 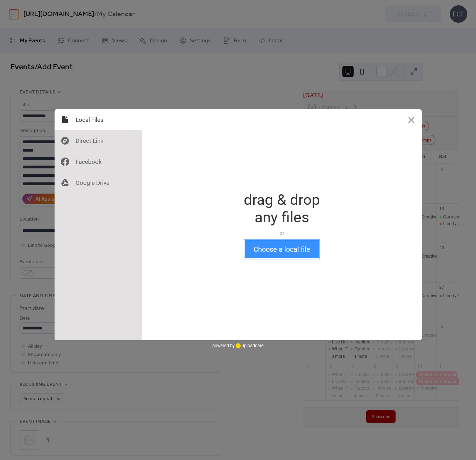 I want to click on div: drag & drop any files, so click(x=282, y=209).